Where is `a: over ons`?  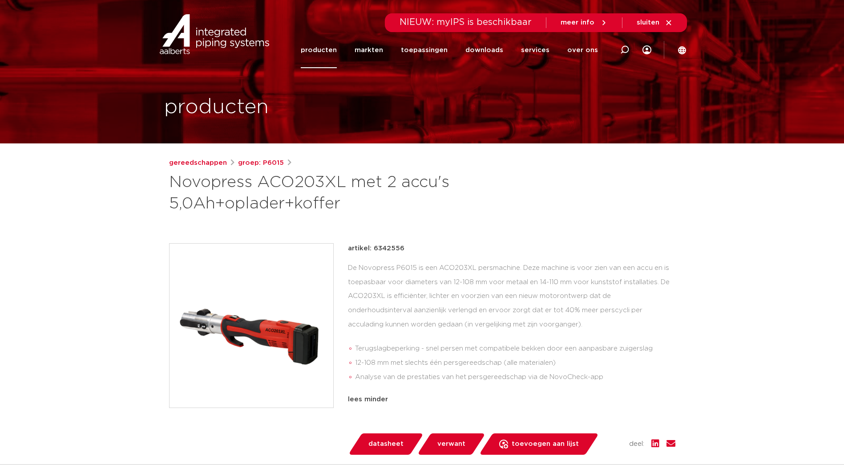
a: over ons is located at coordinates (582, 50).